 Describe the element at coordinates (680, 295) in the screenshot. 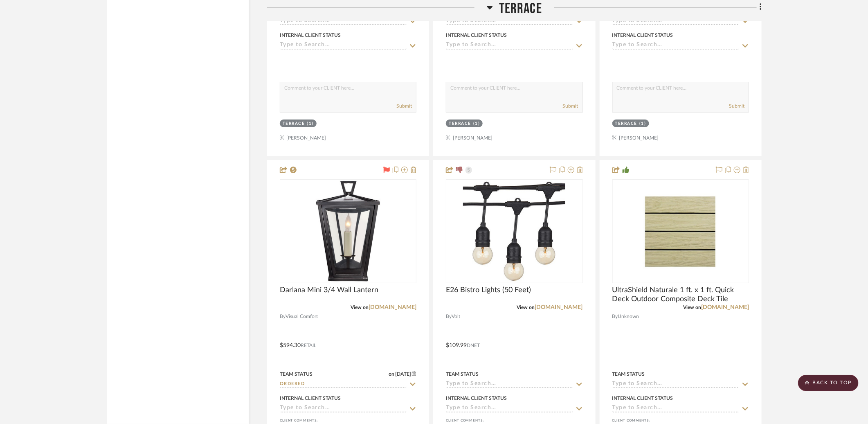

I see `span: UltraShield Naturale 1 ft. x 1 ft. Quick Deck Outdoor Composite Deck Tile` at that location.